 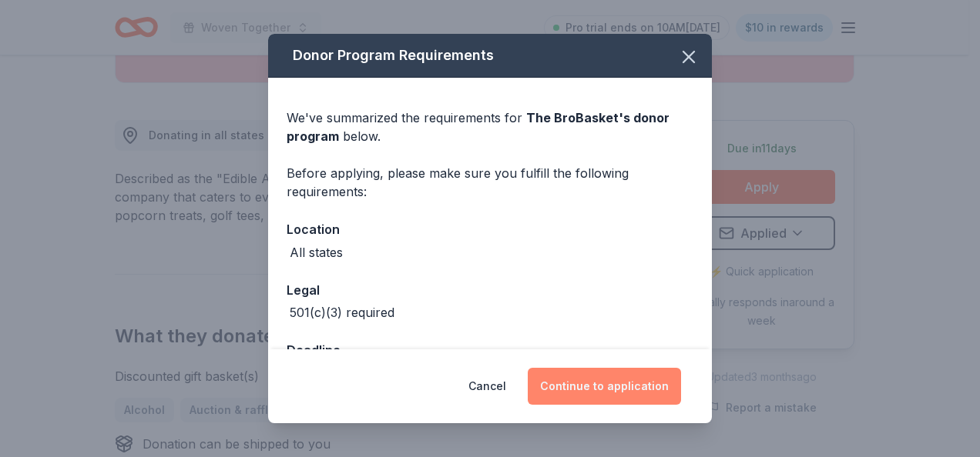 What do you see at coordinates (490, 350) in the screenshot?
I see `div: Deadline` at bounding box center [490, 350].